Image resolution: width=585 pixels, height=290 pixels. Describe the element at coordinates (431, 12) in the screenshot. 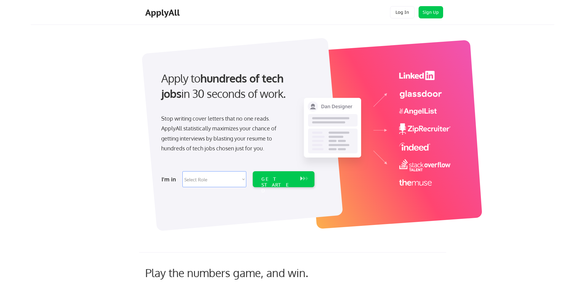

I see `button: Sign Up` at that location.